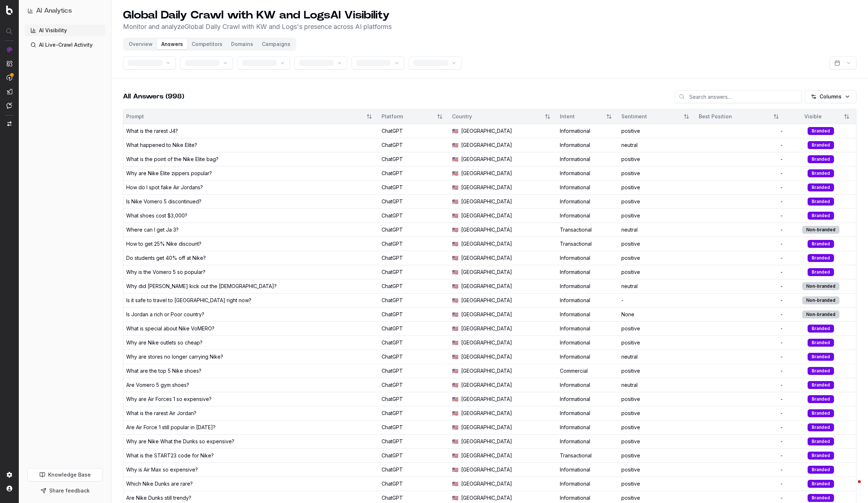  Describe the element at coordinates (152, 131) in the screenshot. I see `div: What is the rarest J4?` at that location.